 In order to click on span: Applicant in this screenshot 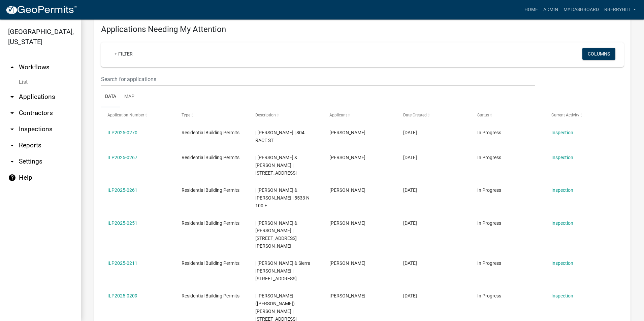, I will do `click(338, 115)`.